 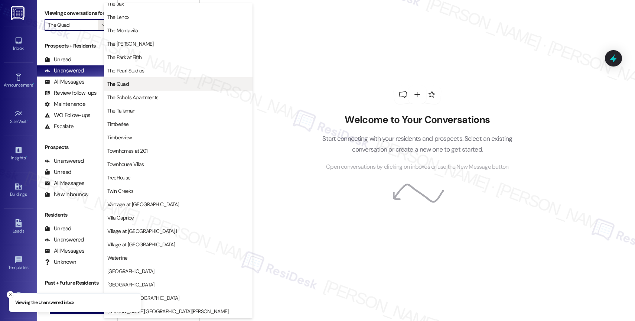 What do you see at coordinates (19, 154) in the screenshot?
I see `a: Insights •` at bounding box center [19, 154].